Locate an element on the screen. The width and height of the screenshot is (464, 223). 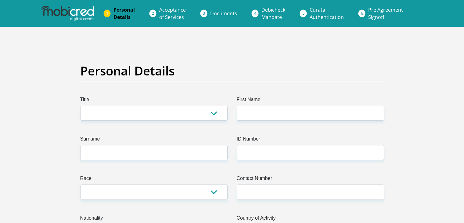
input: Surname is located at coordinates (154, 152).